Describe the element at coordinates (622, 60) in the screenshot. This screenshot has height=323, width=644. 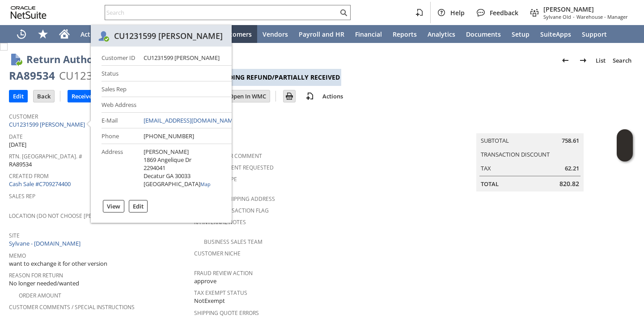
I see `a: Search` at that location.